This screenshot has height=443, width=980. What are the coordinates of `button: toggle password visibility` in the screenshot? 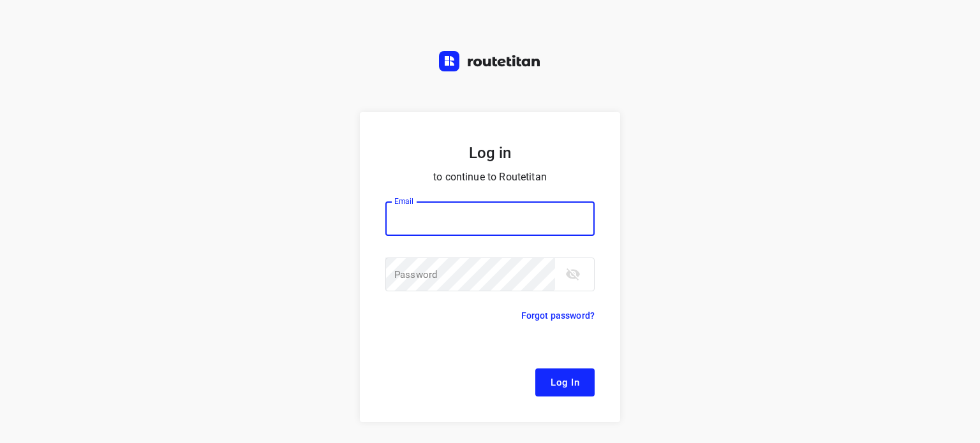 It's located at (573, 274).